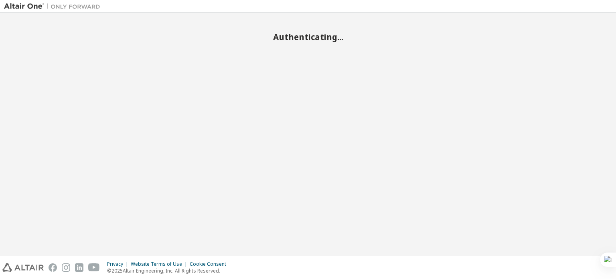 This screenshot has width=616, height=279. Describe the element at coordinates (210, 264) in the screenshot. I see `div: Cookie Consent` at that location.